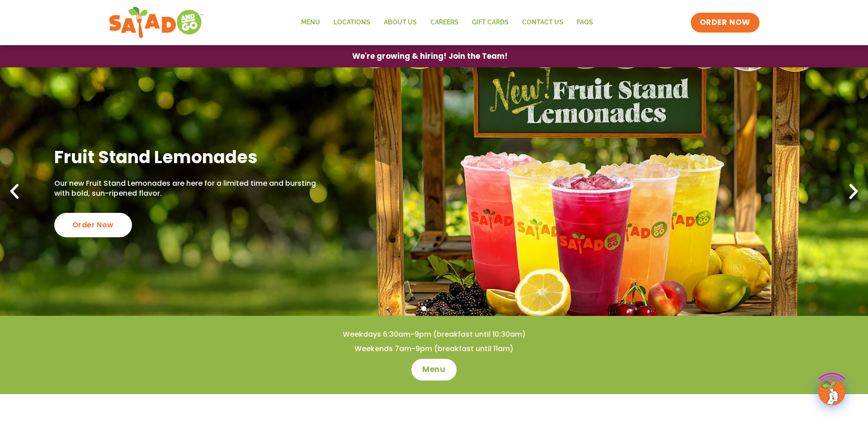  Describe the element at coordinates (585, 22) in the screenshot. I see `a: FAQs` at that location.